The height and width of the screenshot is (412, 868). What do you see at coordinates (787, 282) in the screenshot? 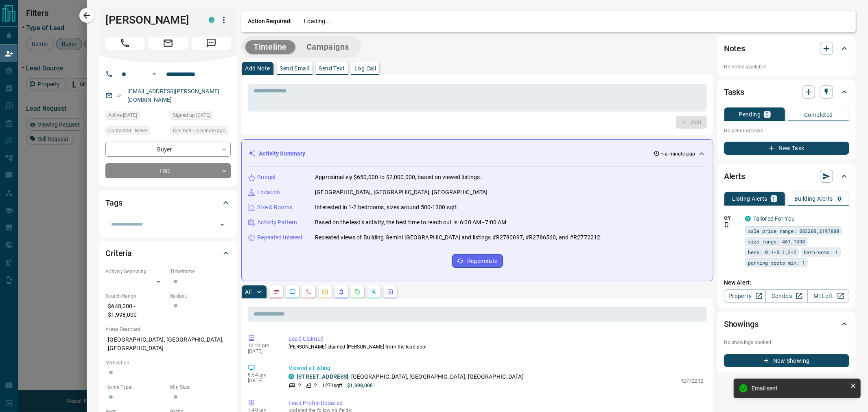
I see `p: New Alert:` at bounding box center [787, 282].